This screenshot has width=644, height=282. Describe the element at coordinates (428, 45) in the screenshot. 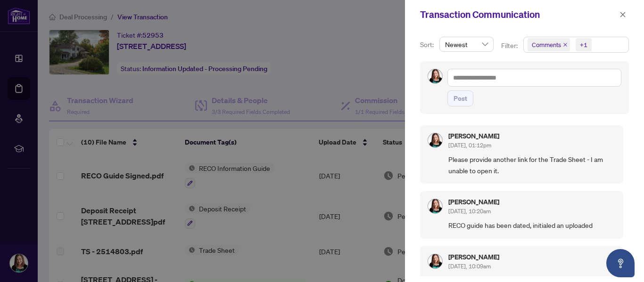

I see `p: Sort:` at that location.